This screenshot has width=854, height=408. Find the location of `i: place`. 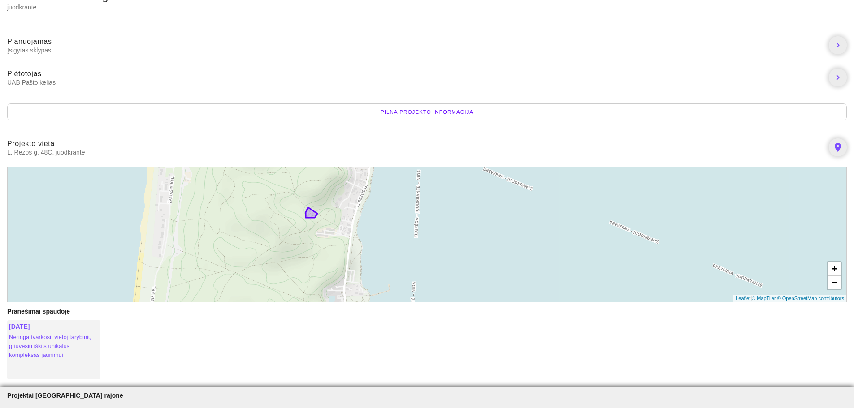

i: place is located at coordinates (837, 147).